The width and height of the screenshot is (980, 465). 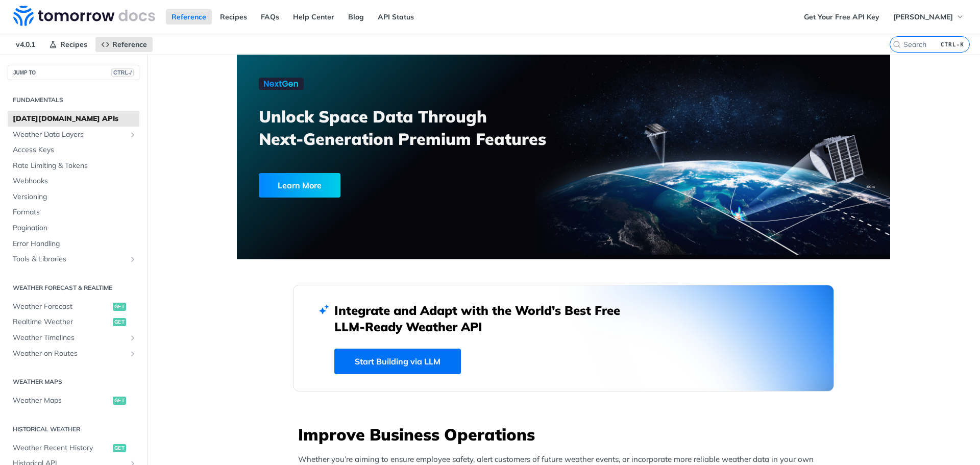 I want to click on a: Help Center, so click(x=314, y=17).